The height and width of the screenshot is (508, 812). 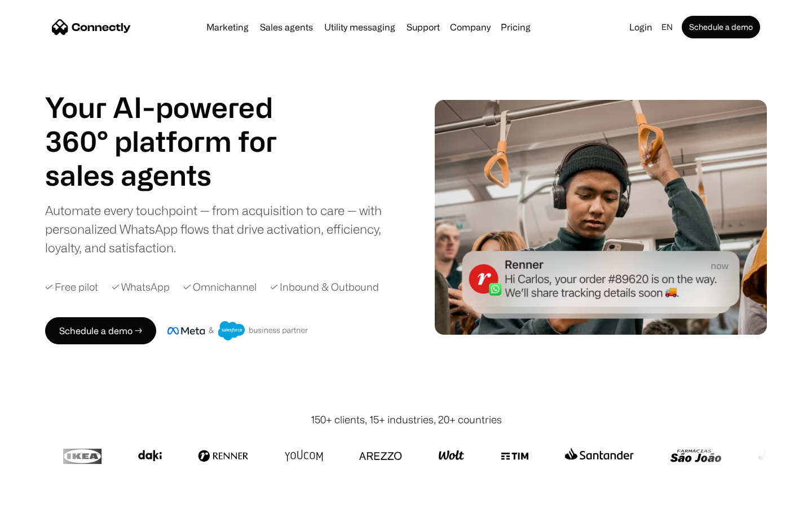 I want to click on a: Login, so click(x=641, y=27).